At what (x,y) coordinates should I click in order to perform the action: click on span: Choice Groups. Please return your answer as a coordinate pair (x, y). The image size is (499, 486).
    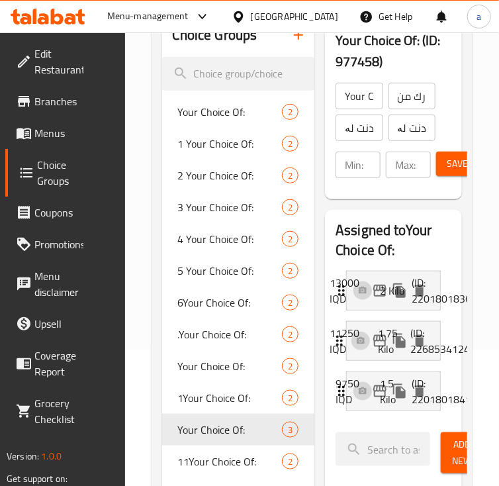
    Looking at the image, I should click on (55, 173).